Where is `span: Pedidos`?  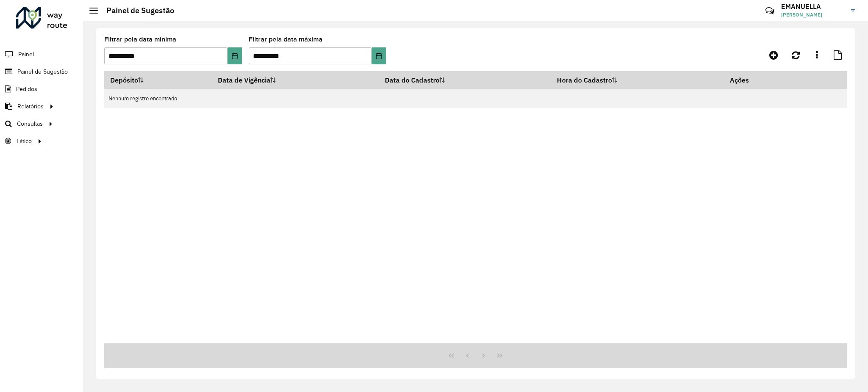
span: Pedidos is located at coordinates (27, 89).